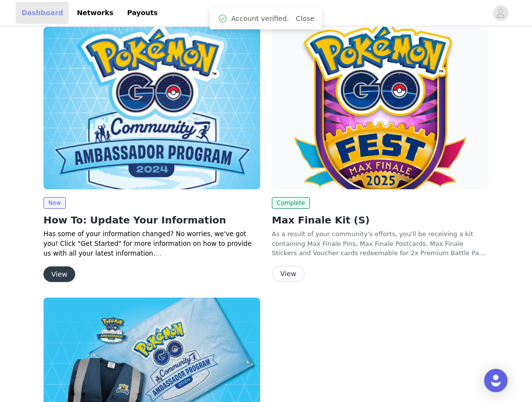 The height and width of the screenshot is (402, 532). Describe the element at coordinates (54, 203) in the screenshot. I see `span: New` at that location.